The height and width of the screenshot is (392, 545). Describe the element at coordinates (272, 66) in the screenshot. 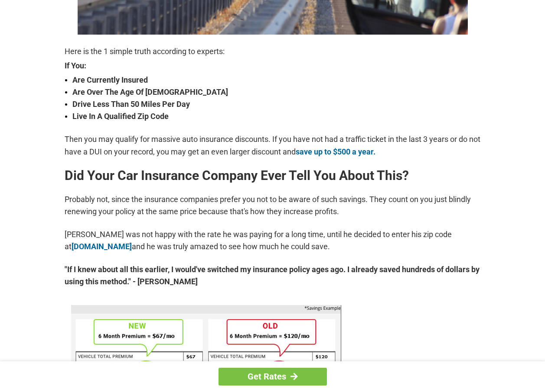

I see `strong: If You:` at that location.